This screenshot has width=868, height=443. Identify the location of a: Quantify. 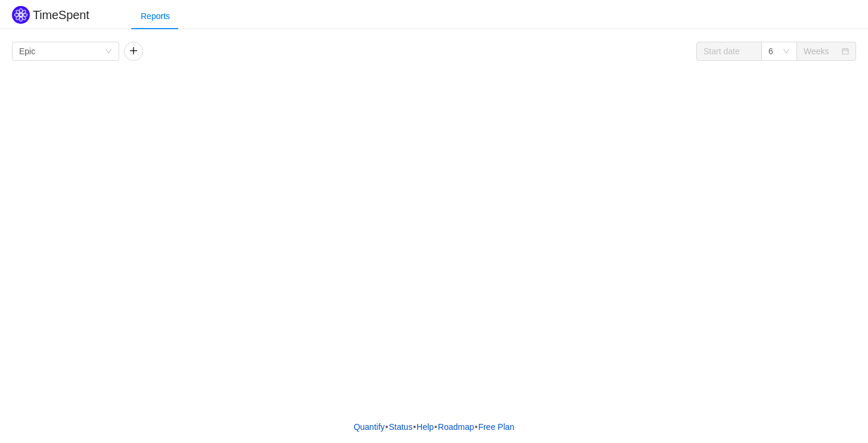
(369, 427).